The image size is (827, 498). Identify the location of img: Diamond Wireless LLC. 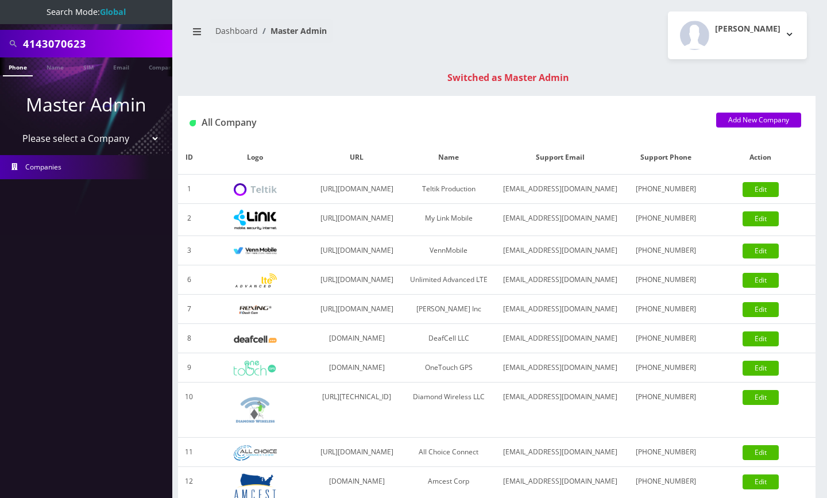
(255, 410).